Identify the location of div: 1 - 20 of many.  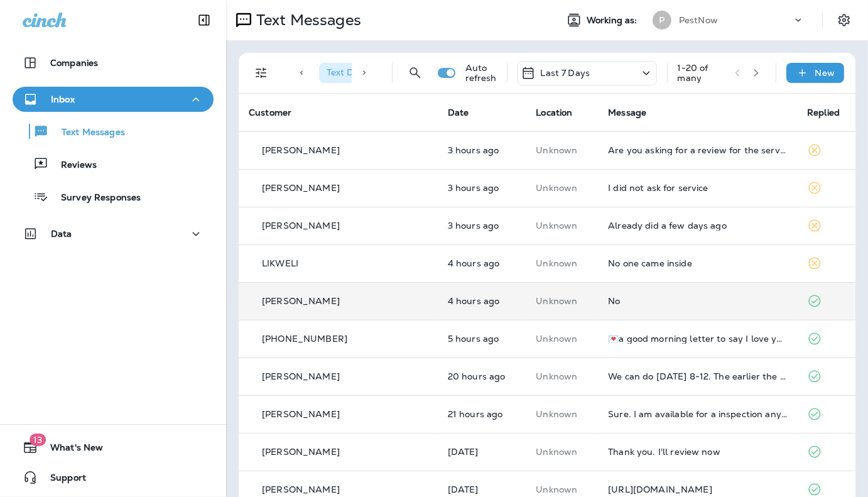
(701, 73).